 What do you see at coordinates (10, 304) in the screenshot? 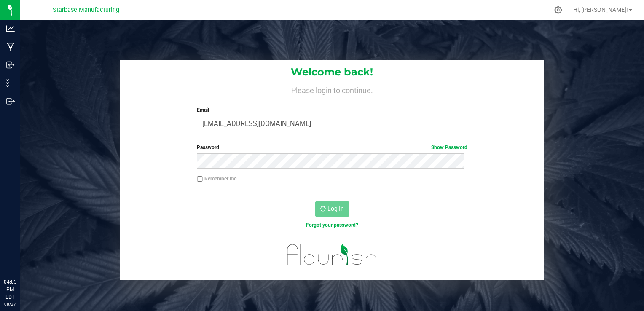
I see `p: 08/27` at bounding box center [10, 304].